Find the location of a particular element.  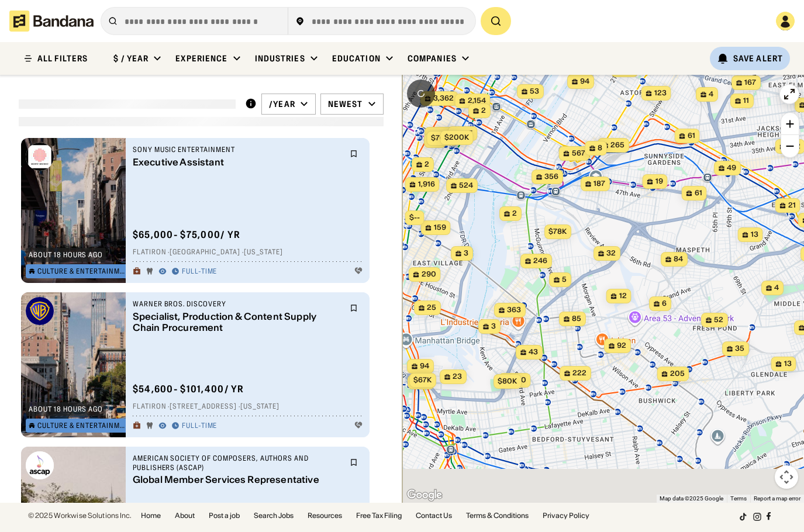

span: 12 is located at coordinates (623, 296).